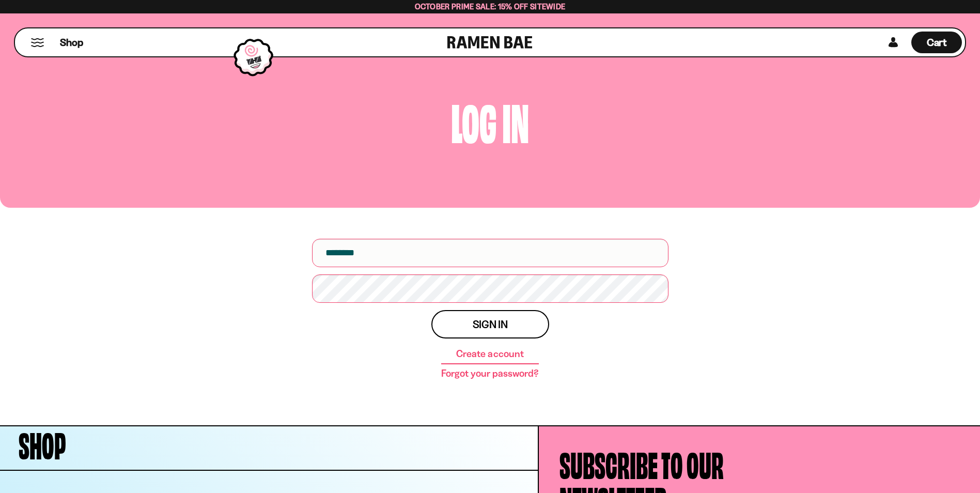 This screenshot has height=493, width=980. Describe the element at coordinates (490, 119) in the screenshot. I see `h1: Log in` at that location.